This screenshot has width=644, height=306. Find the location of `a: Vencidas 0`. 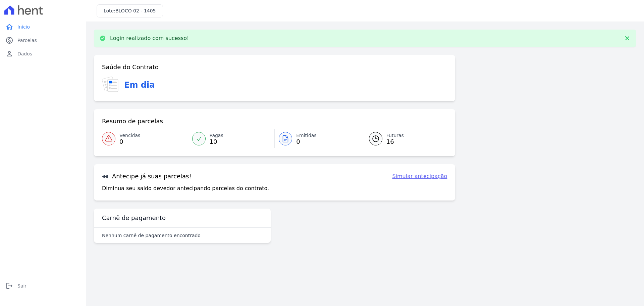

a: Vencidas 0 is located at coordinates (145, 139).